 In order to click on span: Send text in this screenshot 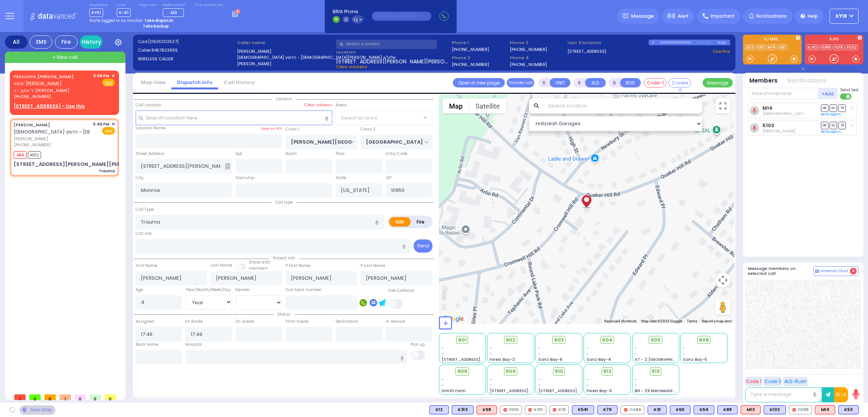, I will do `click(849, 90)`.